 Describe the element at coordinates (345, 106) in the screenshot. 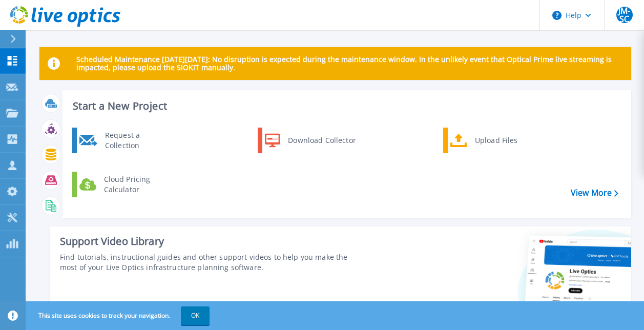

I see `h3: Start a New Project` at that location.